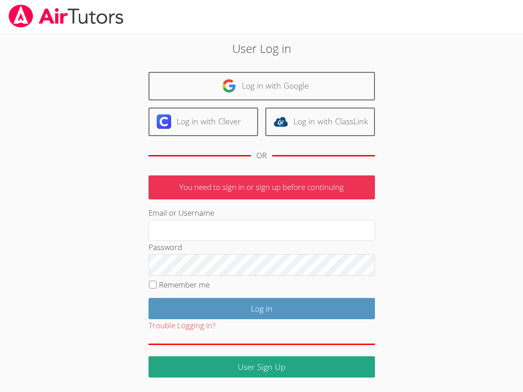 The height and width of the screenshot is (392, 523). What do you see at coordinates (262, 367) in the screenshot?
I see `a: User Sign Up` at bounding box center [262, 367].